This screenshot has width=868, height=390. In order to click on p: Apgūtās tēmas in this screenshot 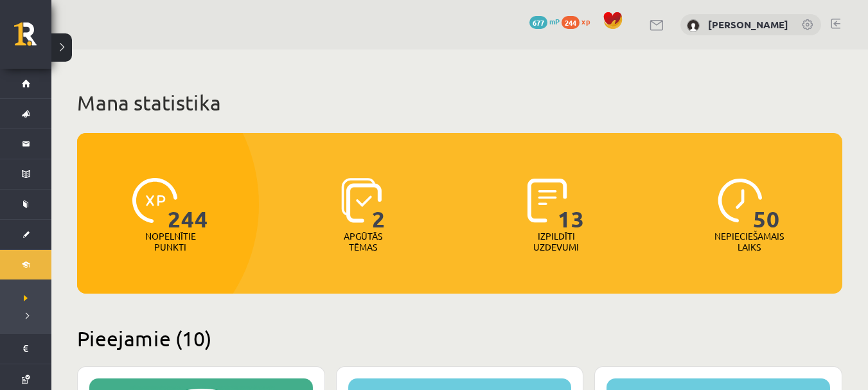, I will do `click(363, 242)`.